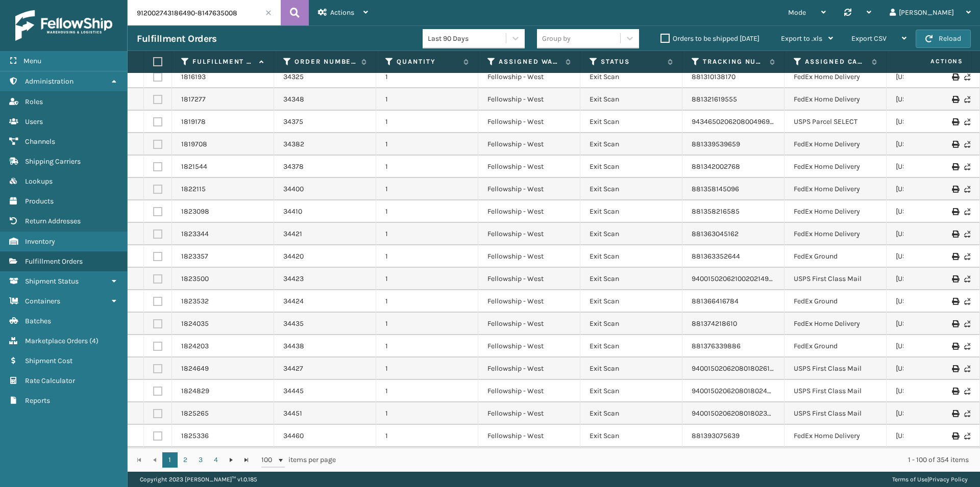  Describe the element at coordinates (294, 257) in the screenshot. I see `a: 34420` at that location.